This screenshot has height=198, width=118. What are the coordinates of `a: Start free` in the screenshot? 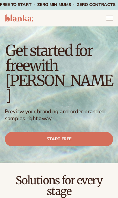 It's located at (59, 139).